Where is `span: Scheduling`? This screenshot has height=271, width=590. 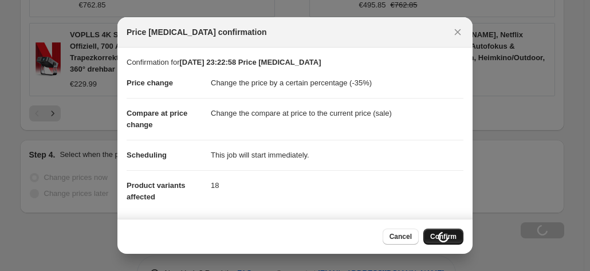 span: Scheduling is located at coordinates (147, 155).